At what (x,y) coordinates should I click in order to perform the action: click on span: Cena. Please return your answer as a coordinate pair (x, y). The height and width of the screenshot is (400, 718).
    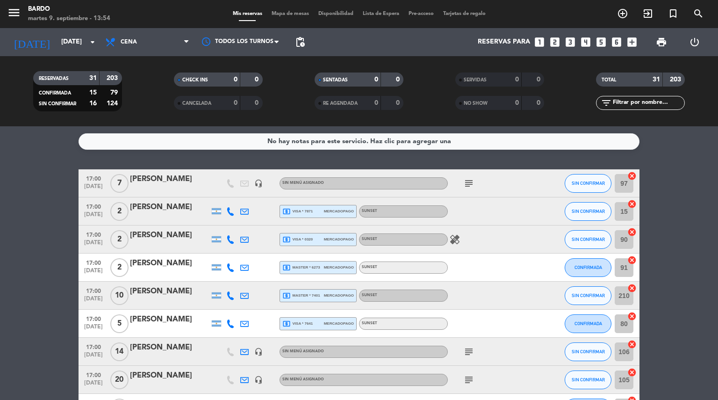
    Looking at the image, I should click on (129, 42).